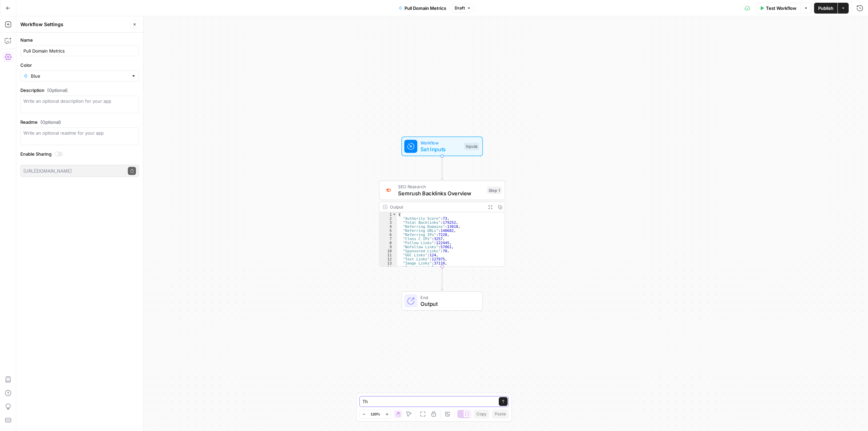 The width and height of the screenshot is (868, 431). What do you see at coordinates (460, 8) in the screenshot?
I see `span: Draft` at bounding box center [460, 8].